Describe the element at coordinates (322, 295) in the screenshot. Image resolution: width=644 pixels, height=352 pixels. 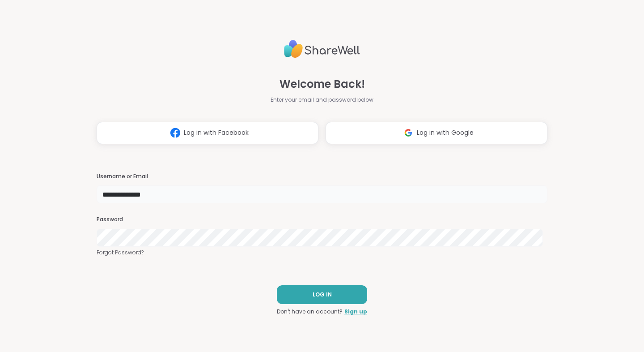
I see `span: LOG IN` at that location.